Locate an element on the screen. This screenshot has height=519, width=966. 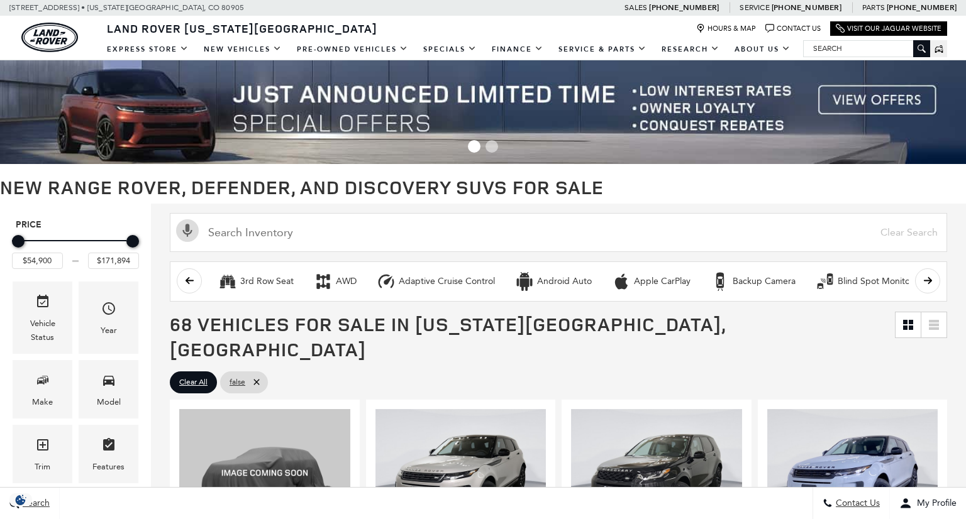
a: Pre-Owned Vehicles is located at coordinates (352, 49).